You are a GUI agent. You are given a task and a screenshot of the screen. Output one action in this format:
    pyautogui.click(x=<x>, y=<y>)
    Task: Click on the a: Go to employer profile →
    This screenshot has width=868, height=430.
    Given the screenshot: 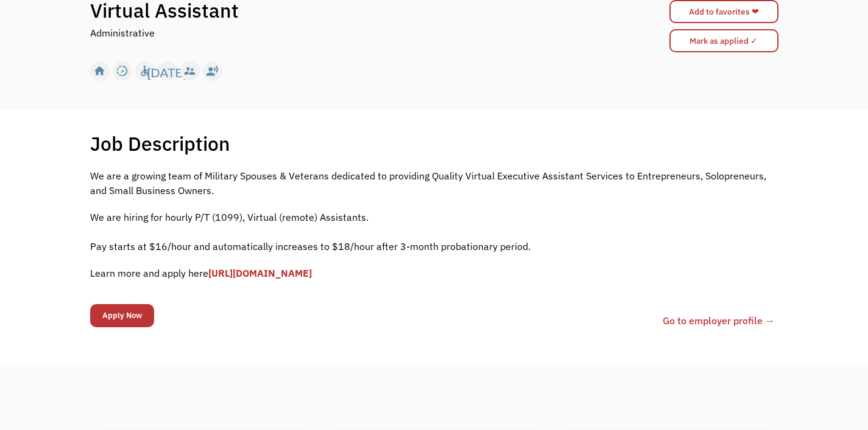 What is the action you would take?
    pyautogui.click(x=719, y=321)
    